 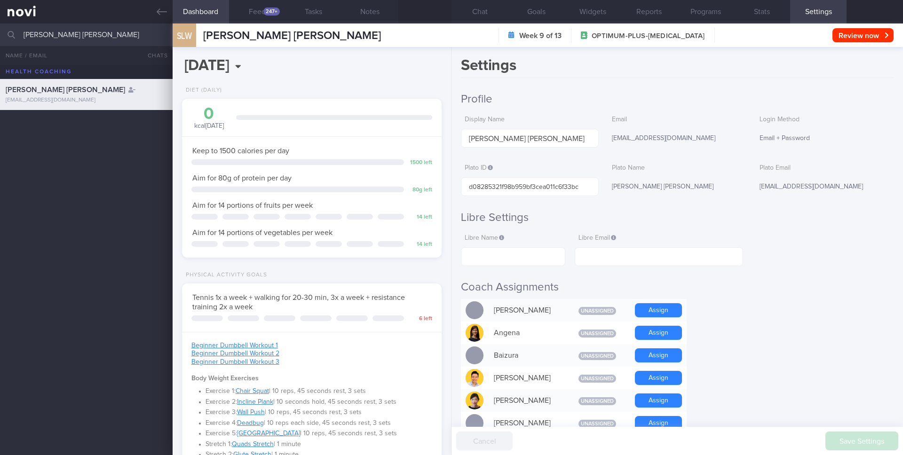 What do you see at coordinates (421, 163) in the screenshot?
I see `div: 1500 left` at bounding box center [421, 163].